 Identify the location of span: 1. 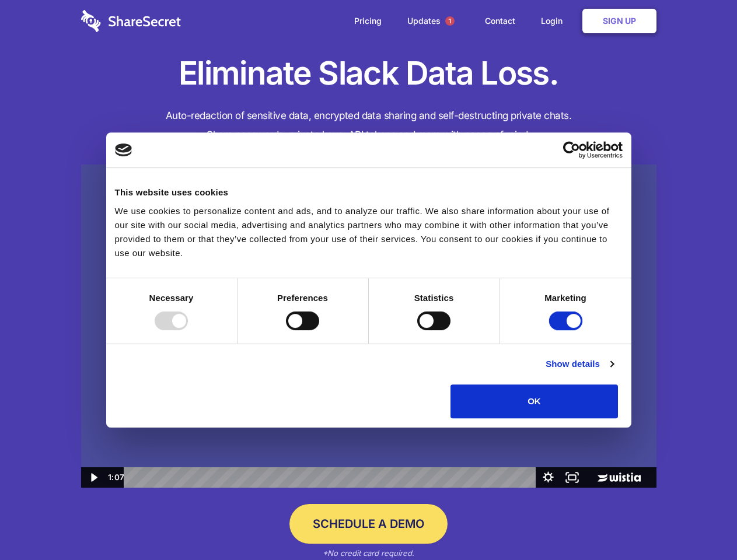
(449, 21).